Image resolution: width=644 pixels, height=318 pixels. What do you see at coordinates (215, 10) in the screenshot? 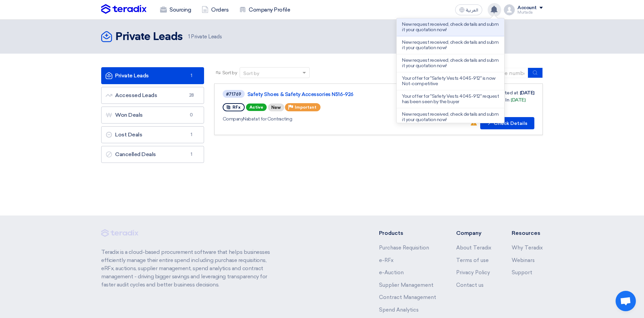
I see `a: Orders` at bounding box center [215, 10].